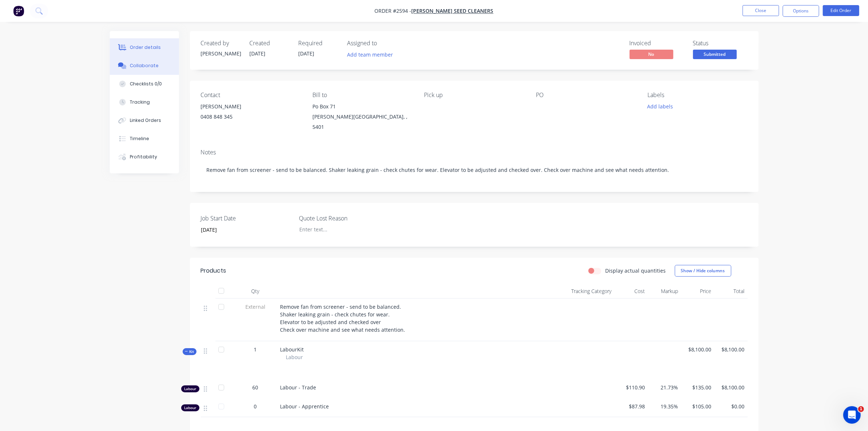 This screenshot has width=868, height=431. I want to click on span: Labour, so click(295, 357).